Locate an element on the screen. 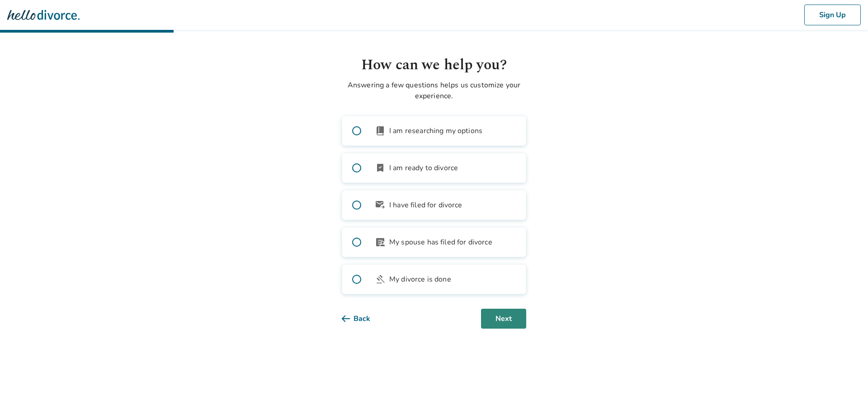  span: gavel is located at coordinates (381, 279).